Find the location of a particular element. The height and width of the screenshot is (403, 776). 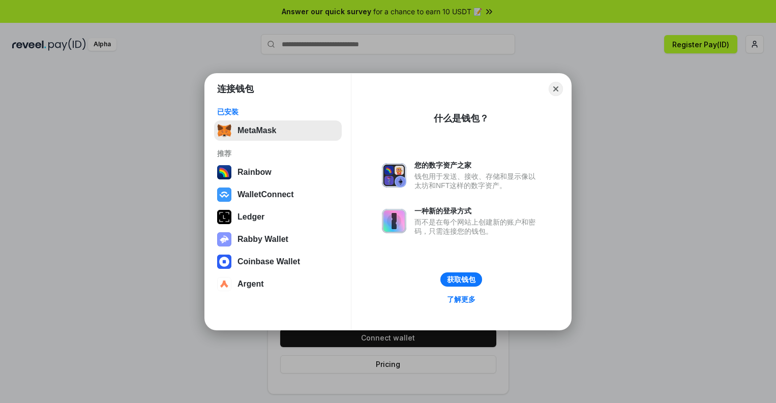

div: 获取钱包 is located at coordinates (461, 280).